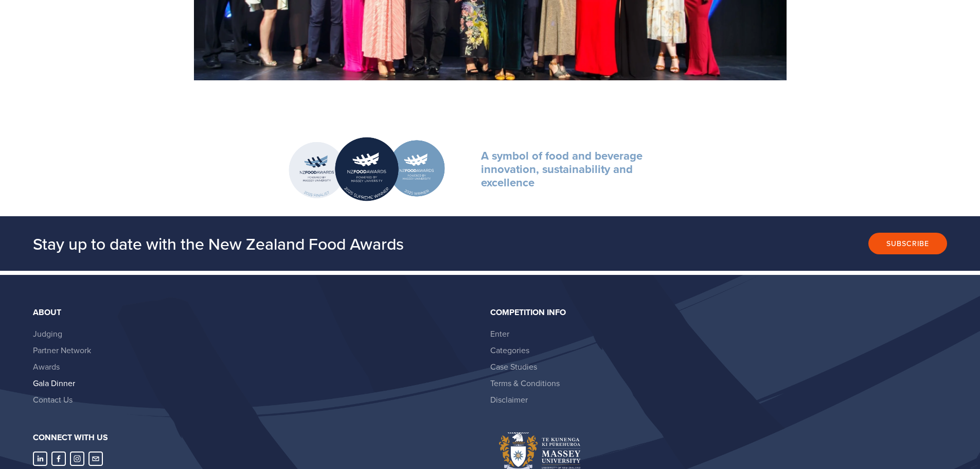  I want to click on a: Awards, so click(46, 367).